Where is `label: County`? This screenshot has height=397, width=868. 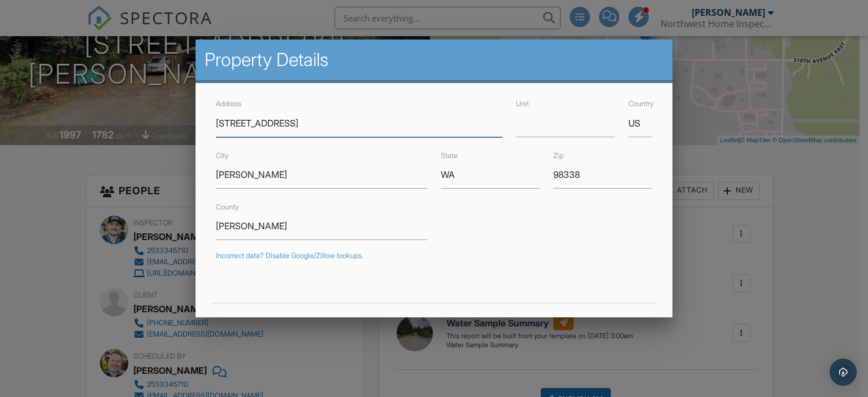 label: County is located at coordinates (227, 207).